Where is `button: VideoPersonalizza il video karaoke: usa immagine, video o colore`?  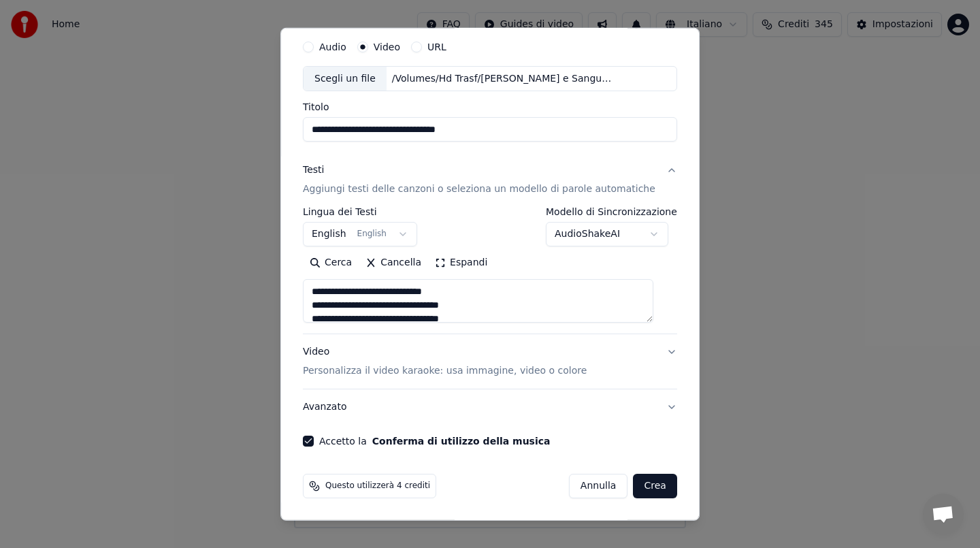
button: VideoPersonalizza il video karaoke: usa immagine, video o colore is located at coordinates (490, 361).